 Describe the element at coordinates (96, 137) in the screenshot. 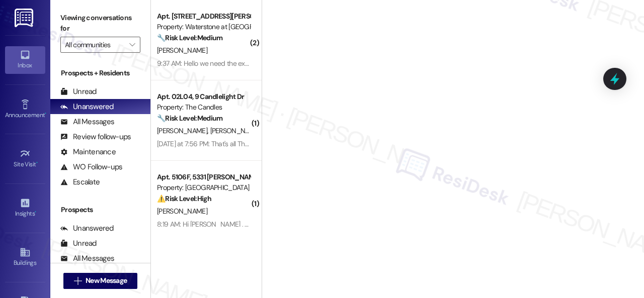

I see `div: Review follow-ups` at that location.